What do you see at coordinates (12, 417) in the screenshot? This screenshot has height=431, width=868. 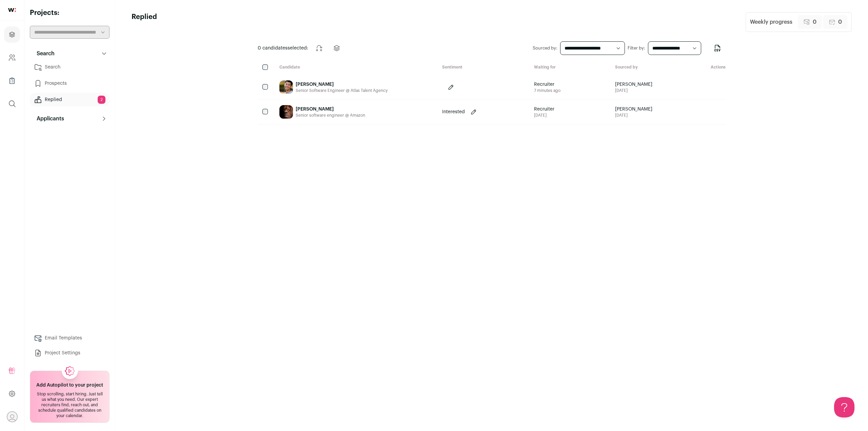 I see `button: Open dropdown` at bounding box center [12, 417].